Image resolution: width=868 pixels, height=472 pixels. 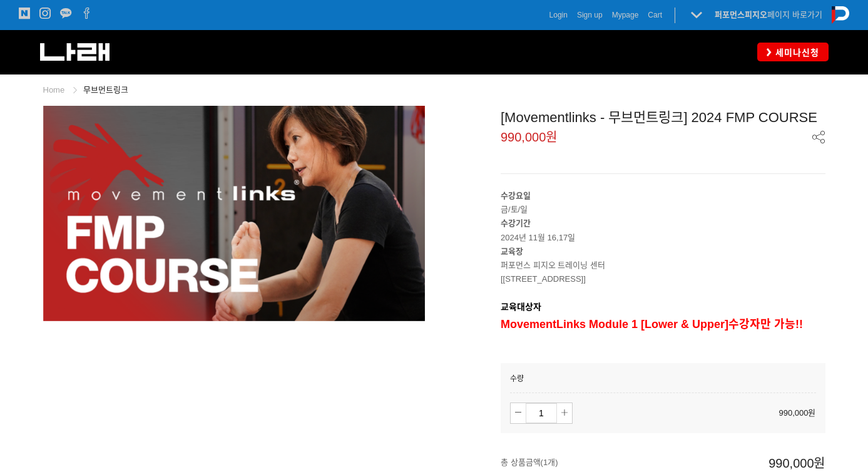 I want to click on a: Sign up, so click(x=590, y=15).